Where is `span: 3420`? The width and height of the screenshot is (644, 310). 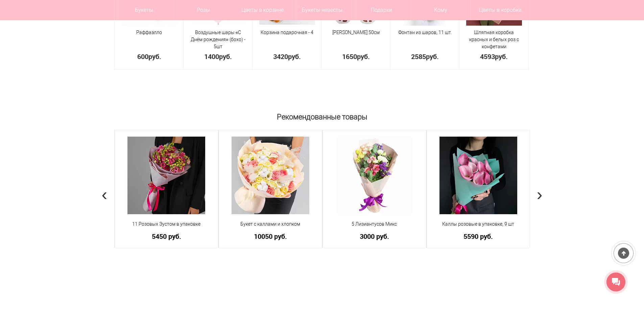
span: 3420 is located at coordinates (281, 57).